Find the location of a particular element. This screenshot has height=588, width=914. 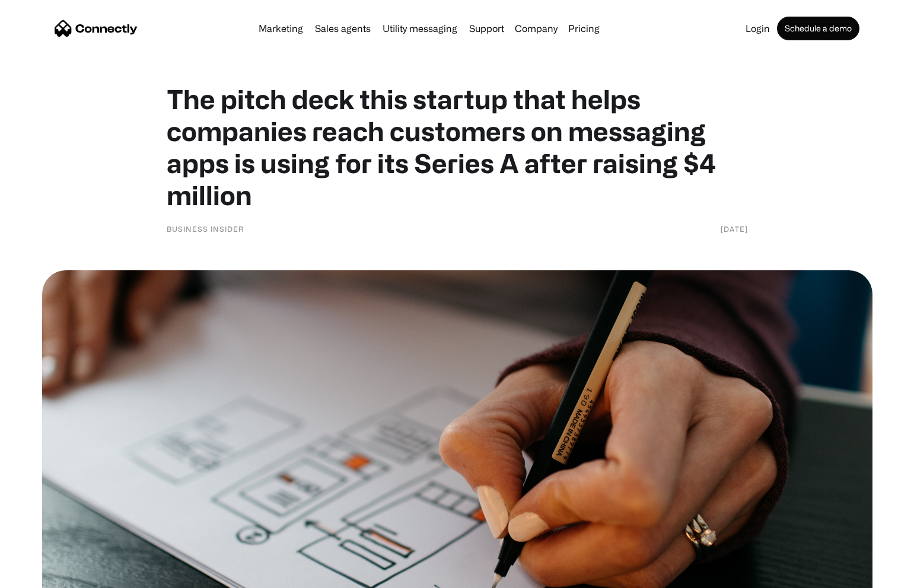

h1: The pitch deck this startup that helps companies reach customers on messaging apps is using for i... is located at coordinates (457, 147).